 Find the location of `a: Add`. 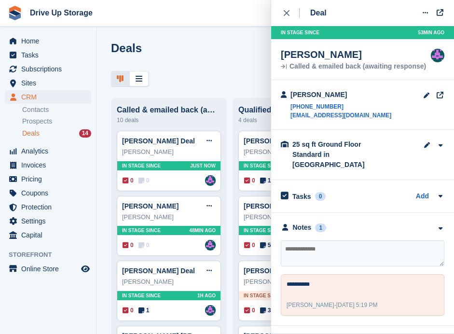

a: Add is located at coordinates (423, 197).